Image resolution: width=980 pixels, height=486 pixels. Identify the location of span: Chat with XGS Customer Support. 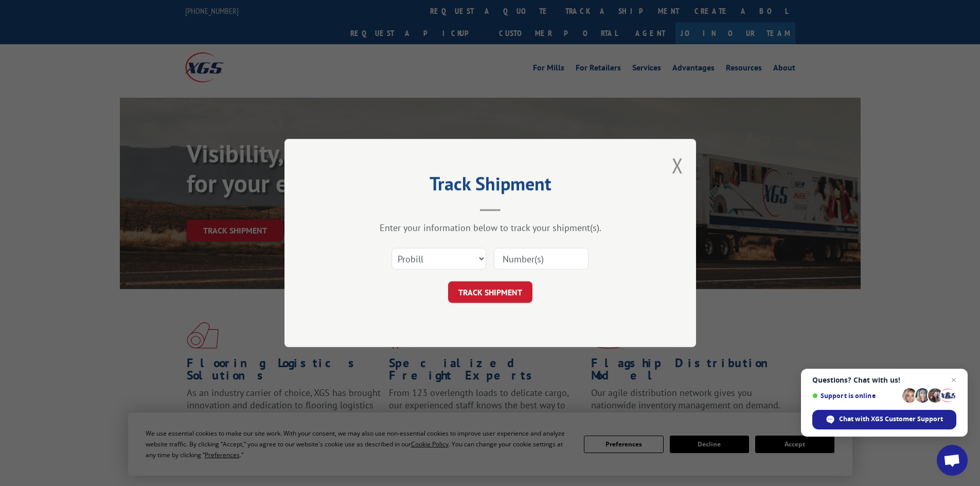
(891, 419).